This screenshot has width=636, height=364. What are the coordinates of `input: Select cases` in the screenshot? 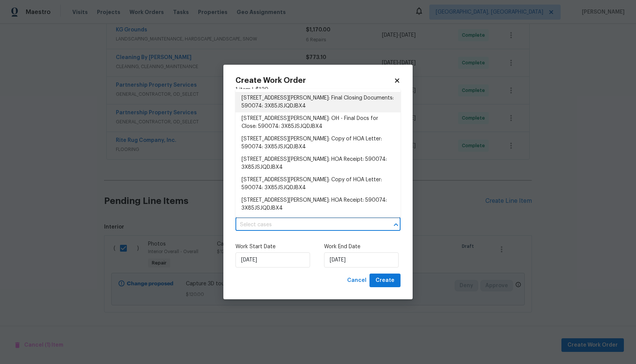 It's located at (307, 225).